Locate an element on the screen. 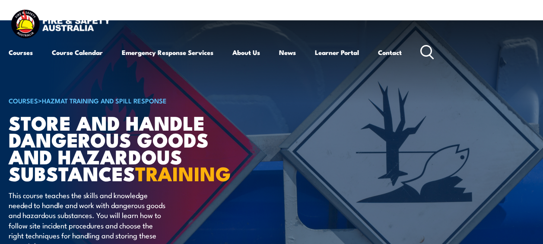  a: Courses is located at coordinates (21, 52).